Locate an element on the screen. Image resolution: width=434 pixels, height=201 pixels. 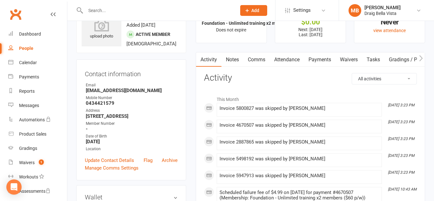
a: Automations is located at coordinates (37, 120).